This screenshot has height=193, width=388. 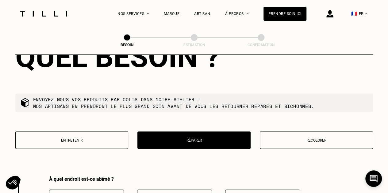 What do you see at coordinates (316, 141) in the screenshot?
I see `p: Recolorer` at bounding box center [316, 141].